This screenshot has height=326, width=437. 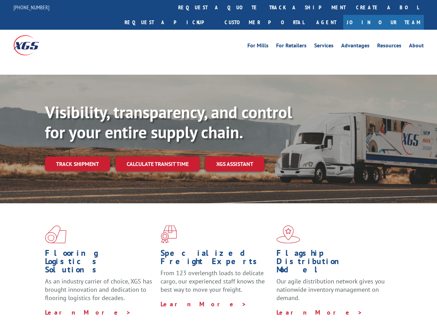 What do you see at coordinates (331, 263) in the screenshot?
I see `h1: Flagship Distribution Model` at bounding box center [331, 263].